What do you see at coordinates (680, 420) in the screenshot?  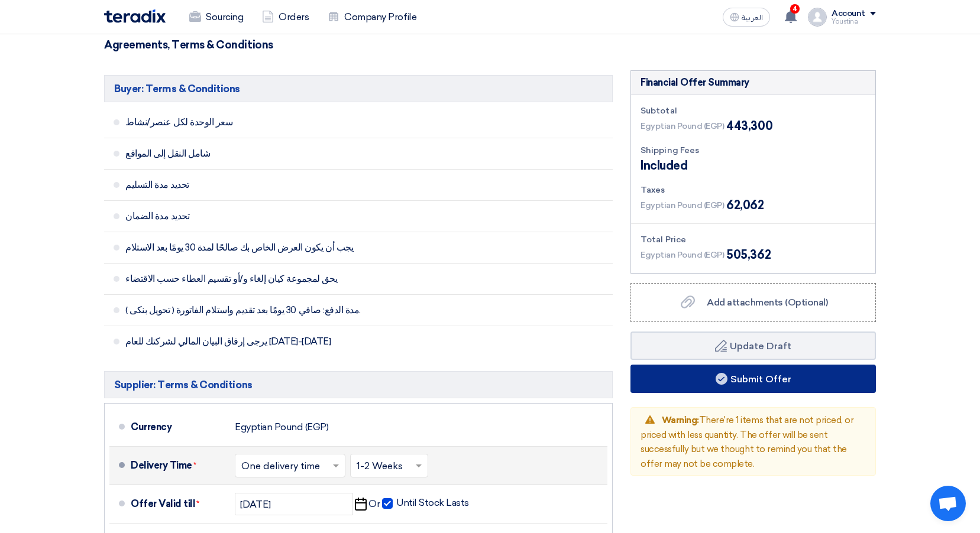 I see `span: Warning:` at bounding box center [680, 420].